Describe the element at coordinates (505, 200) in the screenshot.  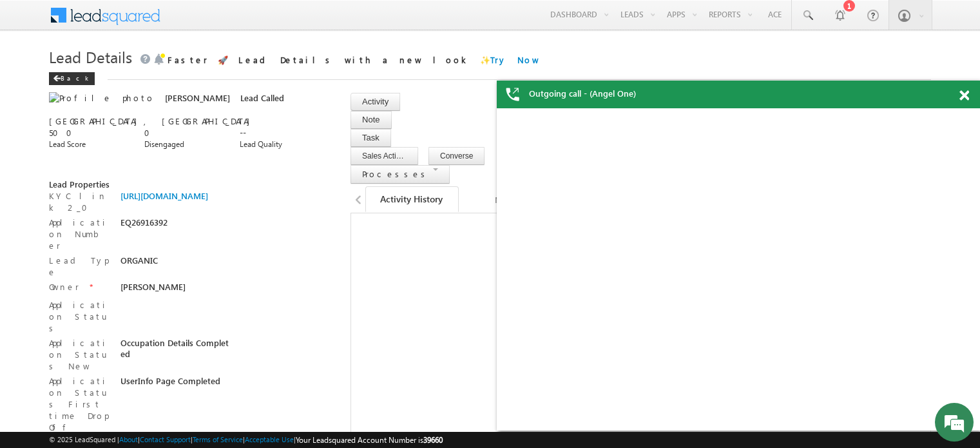
I see `div: Notes` at that location.